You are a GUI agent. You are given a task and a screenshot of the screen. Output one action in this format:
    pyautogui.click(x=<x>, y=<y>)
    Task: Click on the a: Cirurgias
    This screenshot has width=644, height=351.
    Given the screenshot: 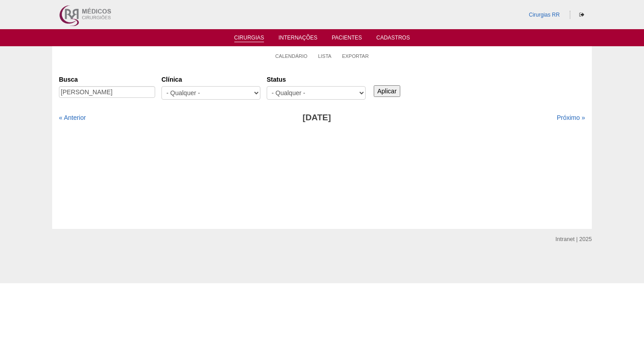 What is the action you would take?
    pyautogui.click(x=249, y=39)
    